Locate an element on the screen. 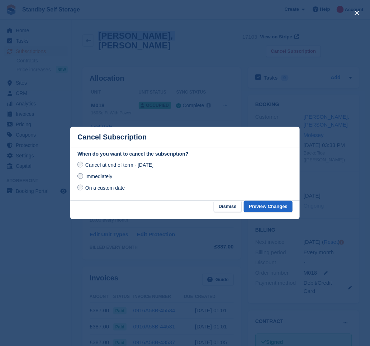  button: Preview Changes is located at coordinates (268, 206).